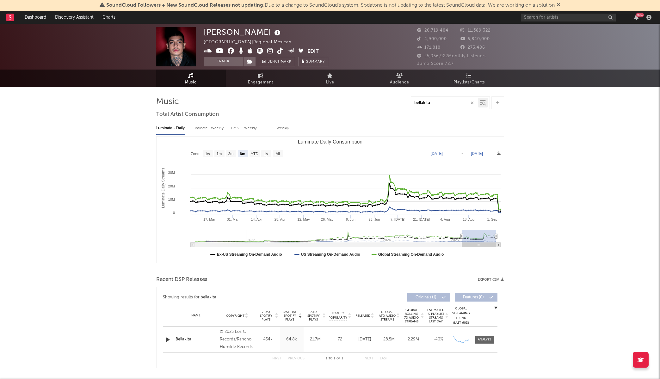 The height and width of the screenshot is (379, 660). I want to click on span: 25,956,922 Monthly Listeners, so click(452, 56).